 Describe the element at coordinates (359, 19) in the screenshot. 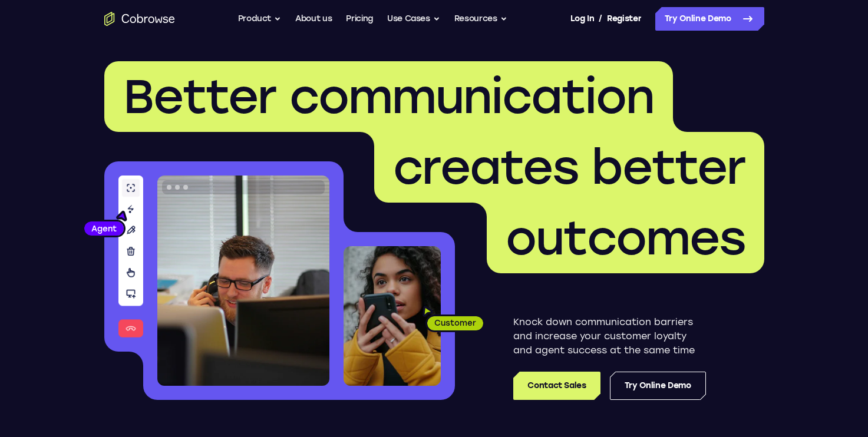

I see `a: Pricing` at that location.